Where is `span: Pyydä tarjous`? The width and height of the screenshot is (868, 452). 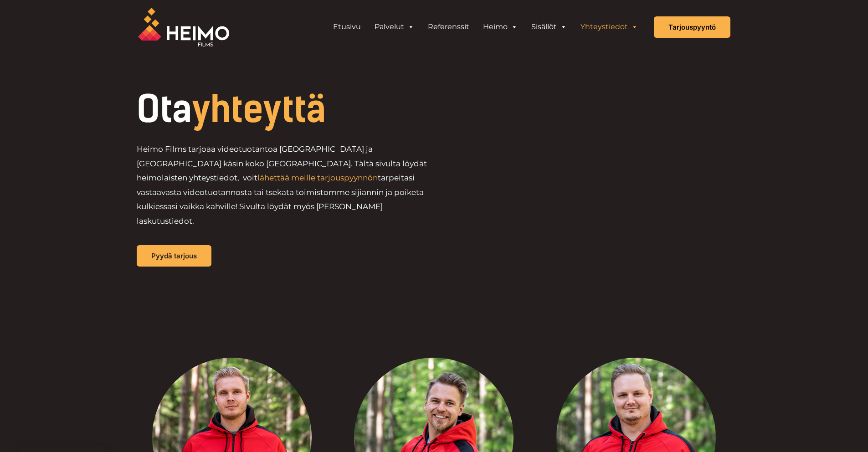
span: Pyydä tarjous is located at coordinates (174, 256).